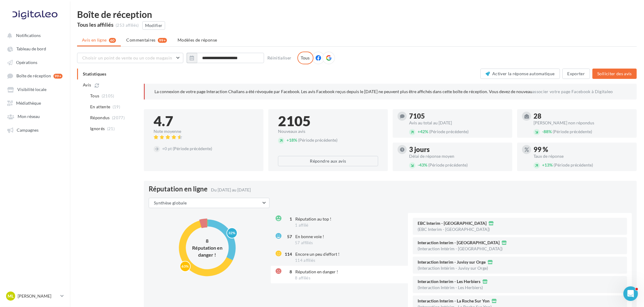 This screenshot has height=307, width=644. Describe the element at coordinates (28, 35) in the screenshot. I see `span: Notifications` at that location.